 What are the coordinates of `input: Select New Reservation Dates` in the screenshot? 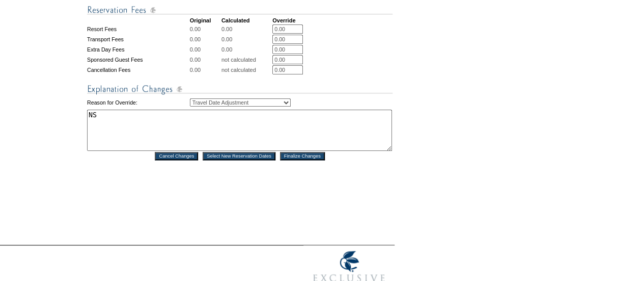 It's located at (239, 156).